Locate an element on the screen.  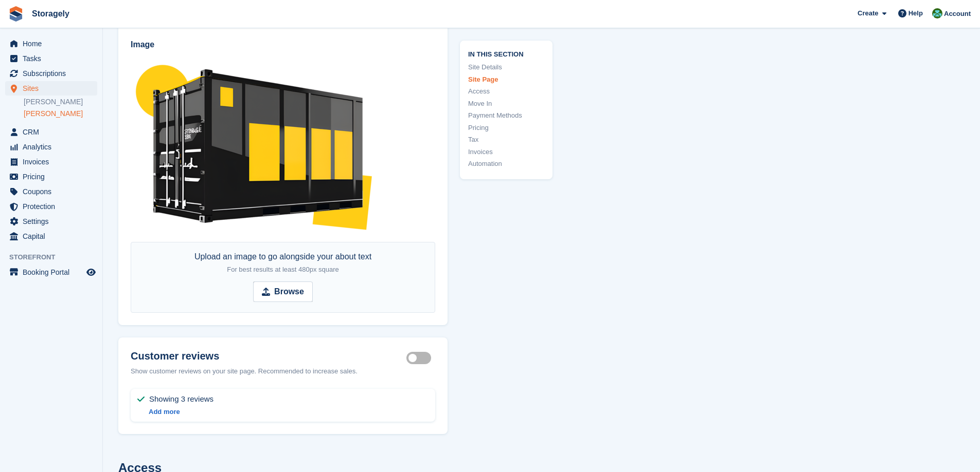
span: CRM is located at coordinates (53, 132).